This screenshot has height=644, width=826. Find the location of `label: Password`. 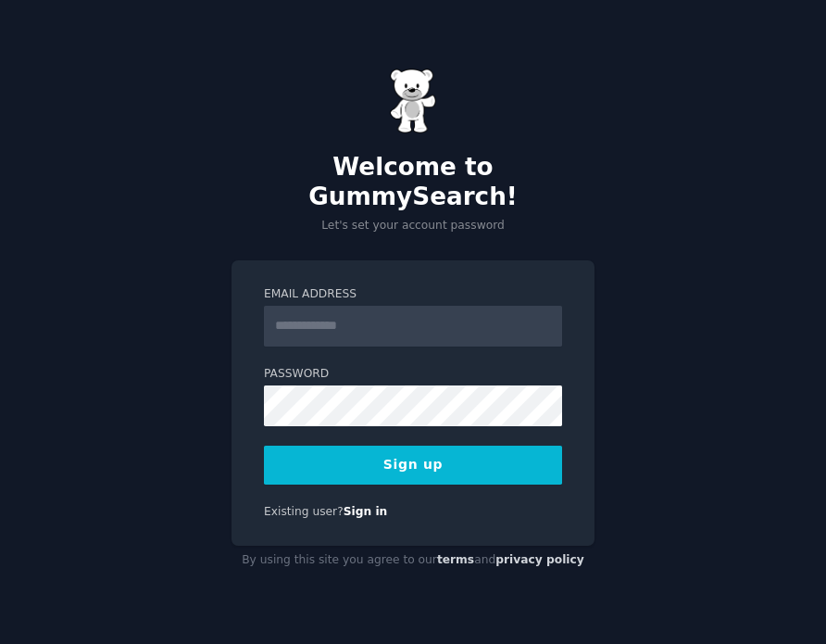

label: Password is located at coordinates (413, 374).